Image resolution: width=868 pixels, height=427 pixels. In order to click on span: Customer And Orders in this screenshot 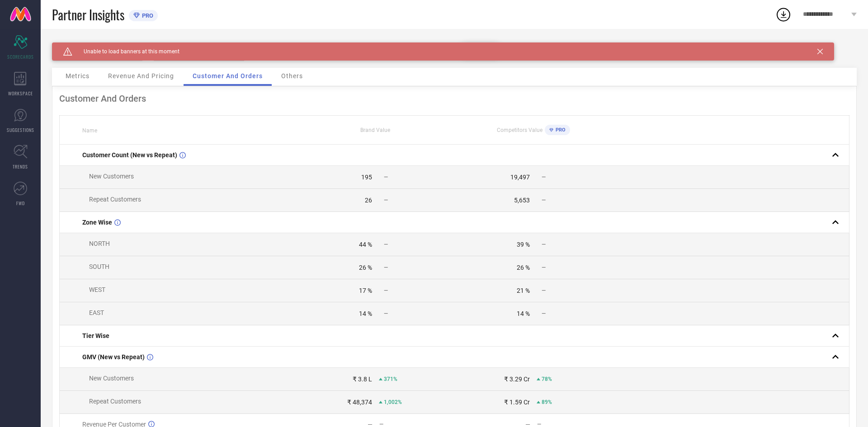, I will do `click(228, 76)`.